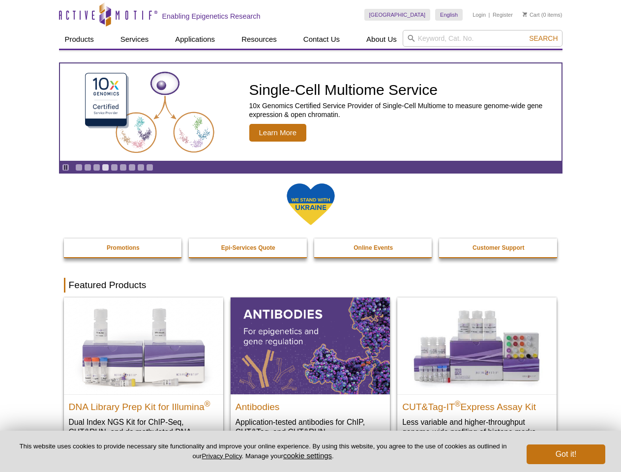  What do you see at coordinates (543, 38) in the screenshot?
I see `button: Search` at bounding box center [543, 38].